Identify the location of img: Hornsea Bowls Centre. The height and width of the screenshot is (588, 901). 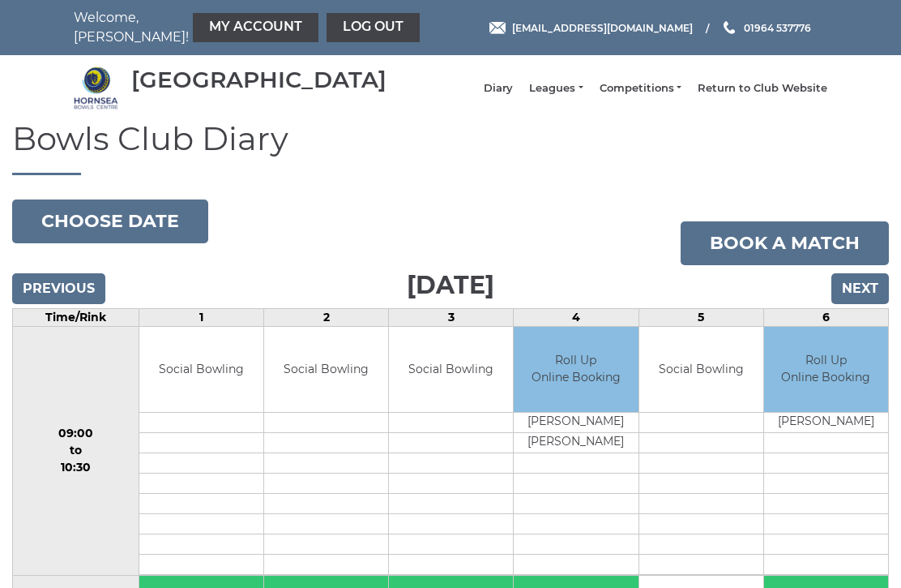
(95, 87).